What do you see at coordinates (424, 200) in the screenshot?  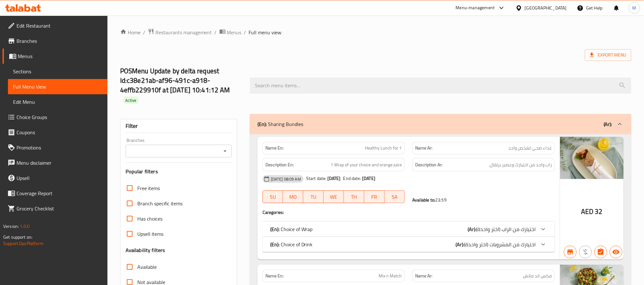 I see `strong: Available to:` at bounding box center [424, 200].